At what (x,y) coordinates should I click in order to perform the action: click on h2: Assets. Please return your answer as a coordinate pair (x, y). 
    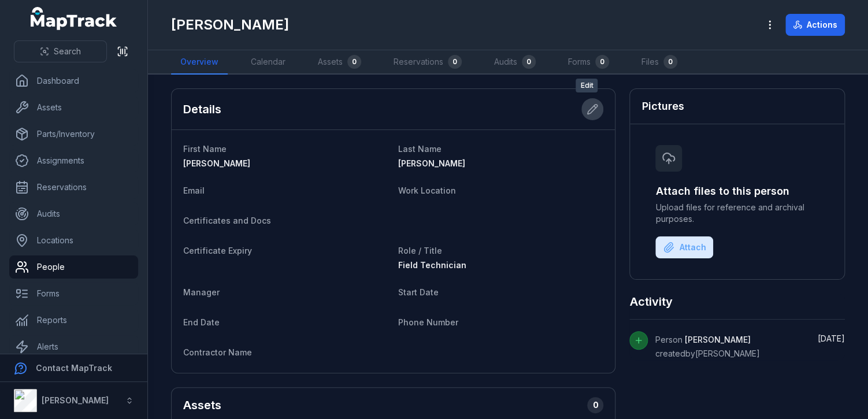
    Looking at the image, I should click on (202, 405).